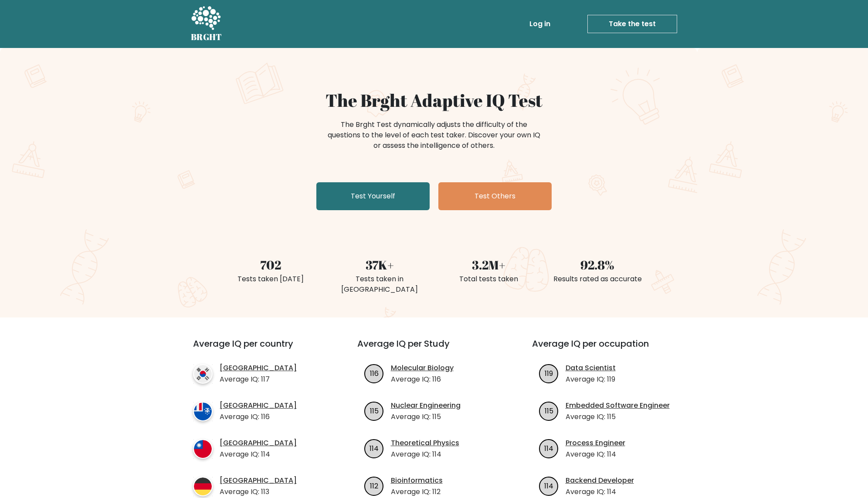 The width and height of the screenshot is (868, 498). I want to click on div: The Brght Test dynamically adjusts the difficulty of the questions to the level of each test take..., so click(434, 135).